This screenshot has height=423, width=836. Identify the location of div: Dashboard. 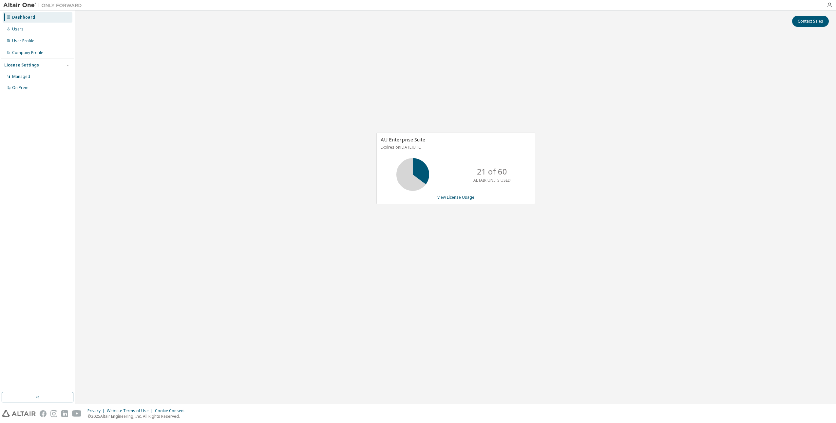
(24, 17).